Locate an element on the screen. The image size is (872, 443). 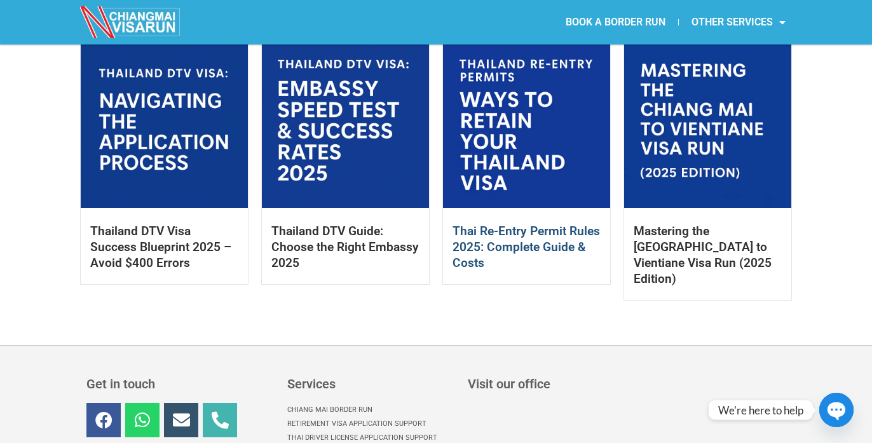
a: OTHER SERVICES is located at coordinates (738, 22).